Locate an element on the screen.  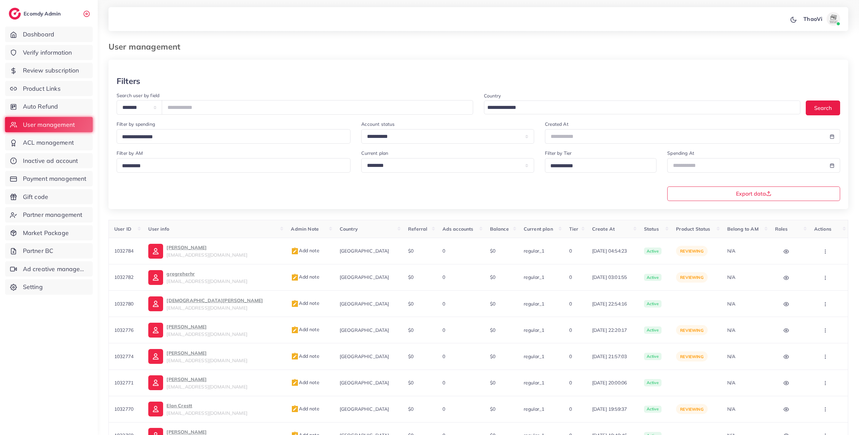
span: 1032782 is located at coordinates (124, 277).